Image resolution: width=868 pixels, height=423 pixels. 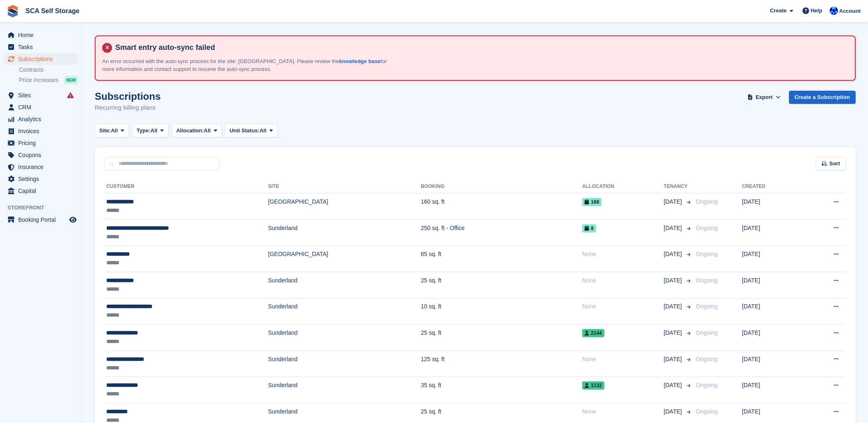 What do you see at coordinates (502, 285) in the screenshot?
I see `td: 25 sq. ft` at bounding box center [502, 285].